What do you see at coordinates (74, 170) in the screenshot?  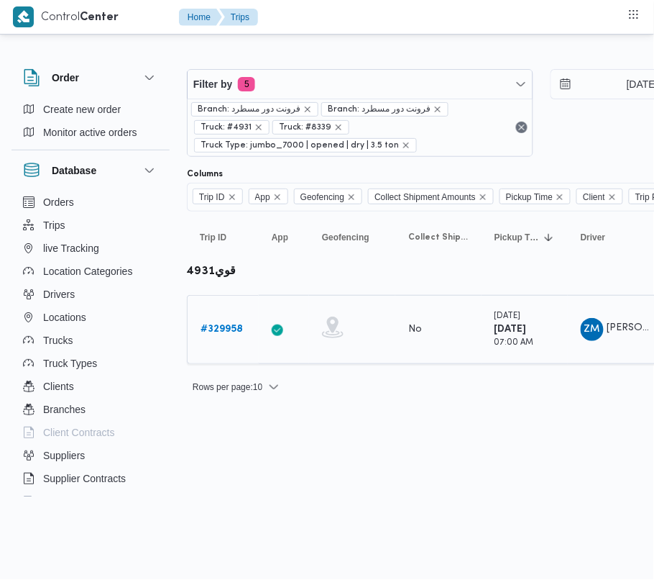 I see `h3: Database` at bounding box center [74, 170].